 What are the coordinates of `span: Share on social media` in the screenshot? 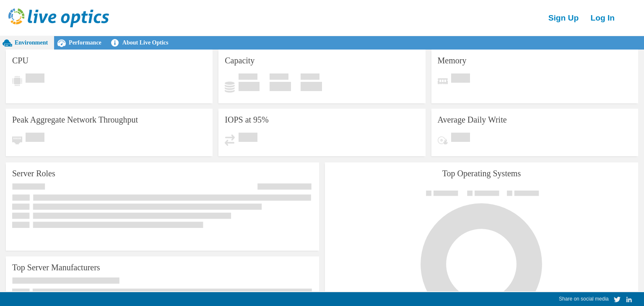 It's located at (583, 298).